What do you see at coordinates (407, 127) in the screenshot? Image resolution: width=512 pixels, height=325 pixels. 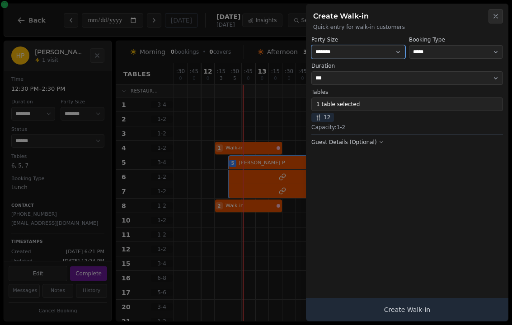 I see `div: Capacity: 1 - 2` at bounding box center [407, 127].